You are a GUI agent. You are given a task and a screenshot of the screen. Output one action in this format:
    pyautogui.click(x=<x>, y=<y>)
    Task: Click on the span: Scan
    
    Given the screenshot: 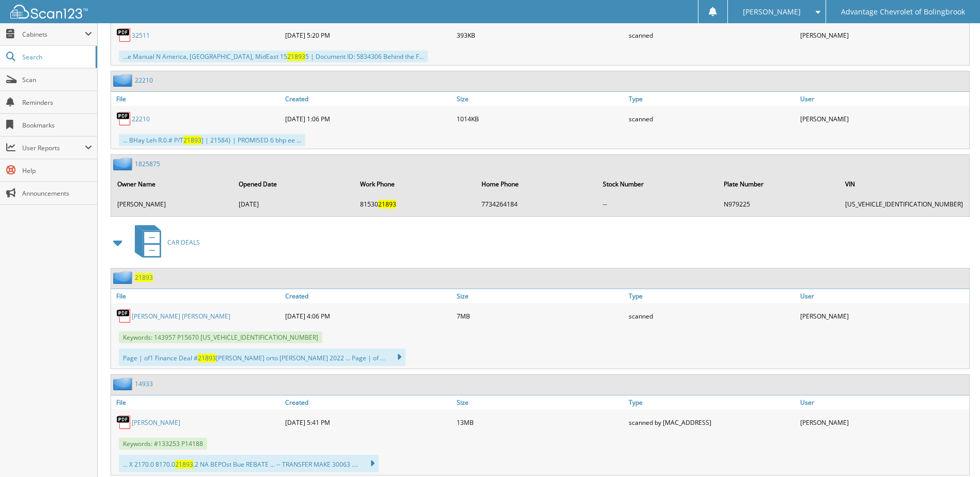 What is the action you would take?
    pyautogui.click(x=57, y=79)
    